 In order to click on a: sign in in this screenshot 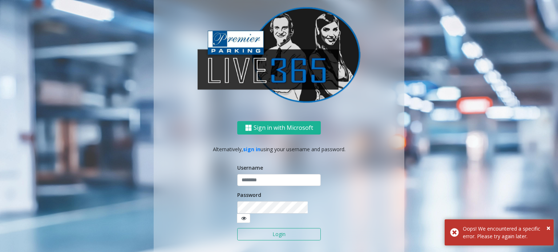, I will do `click(252, 149)`.